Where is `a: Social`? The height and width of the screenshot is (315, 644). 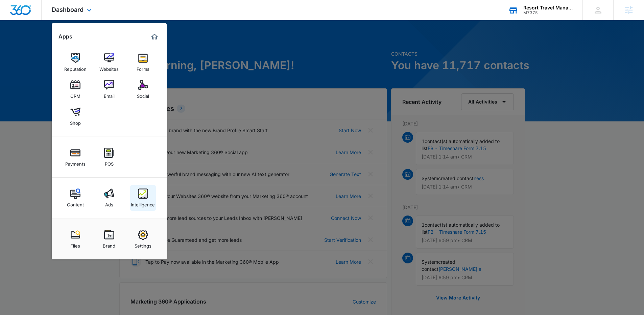 a: Social is located at coordinates (143, 90).